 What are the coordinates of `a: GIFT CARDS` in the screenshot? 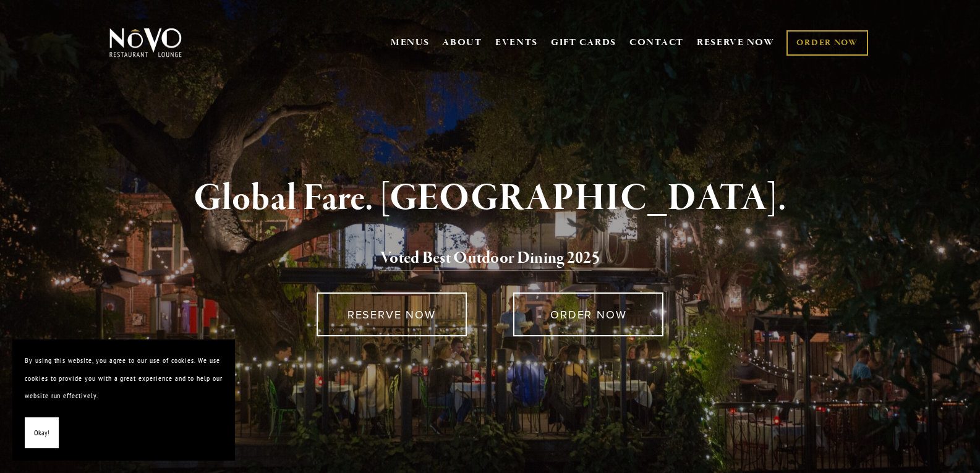 It's located at (583, 43).